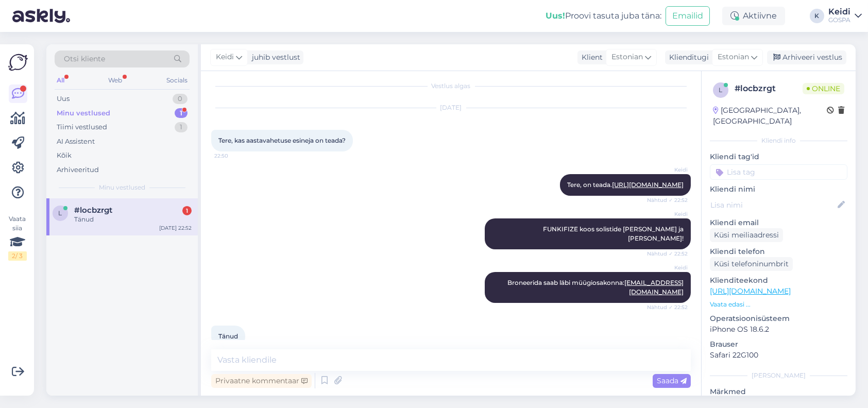 The width and height of the screenshot is (868, 408). I want to click on p: Klienditeekond, so click(778, 280).